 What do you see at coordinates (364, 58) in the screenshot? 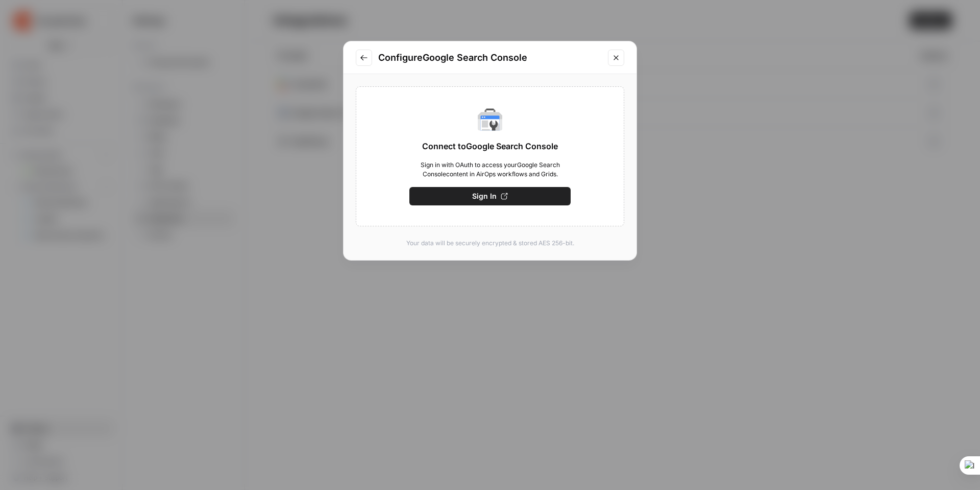
I see `button: Go to previous step` at bounding box center [364, 58].